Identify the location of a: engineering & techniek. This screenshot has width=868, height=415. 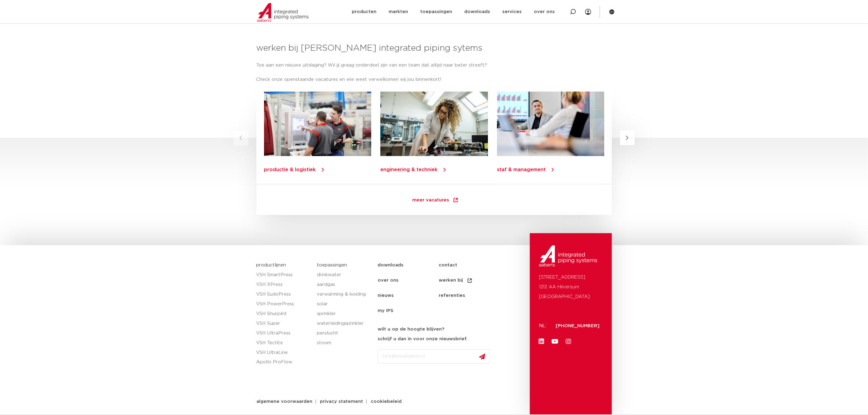
(409, 170).